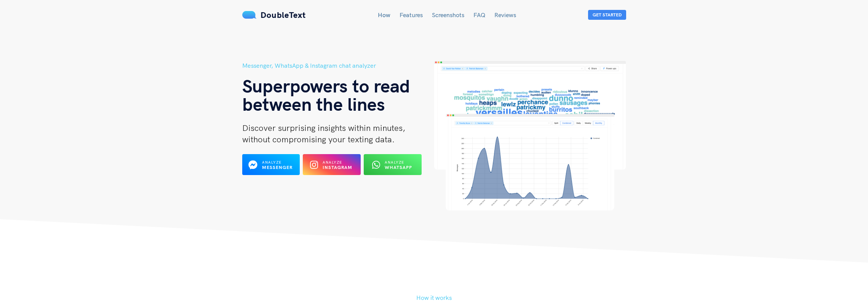 Image resolution: width=868 pixels, height=301 pixels. Describe the element at coordinates (384, 15) in the screenshot. I see `a: How` at that location.